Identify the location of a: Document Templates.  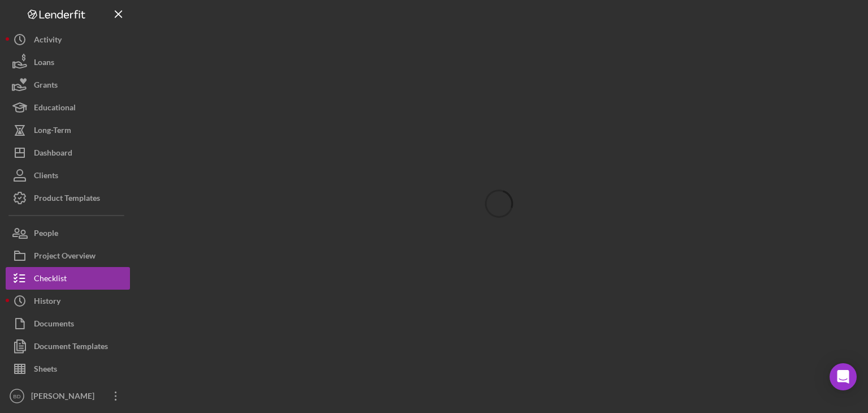
(68, 346).